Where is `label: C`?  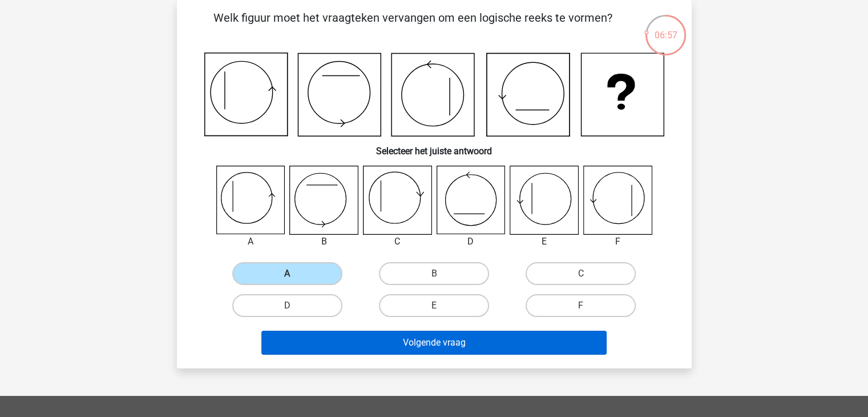
label: C is located at coordinates (581, 274).